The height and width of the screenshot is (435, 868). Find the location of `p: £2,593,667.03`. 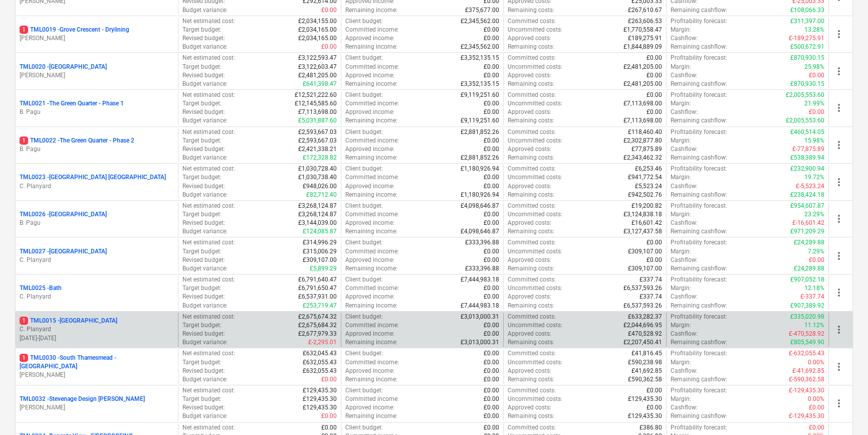

p: £2,593,667.03 is located at coordinates (317, 140).